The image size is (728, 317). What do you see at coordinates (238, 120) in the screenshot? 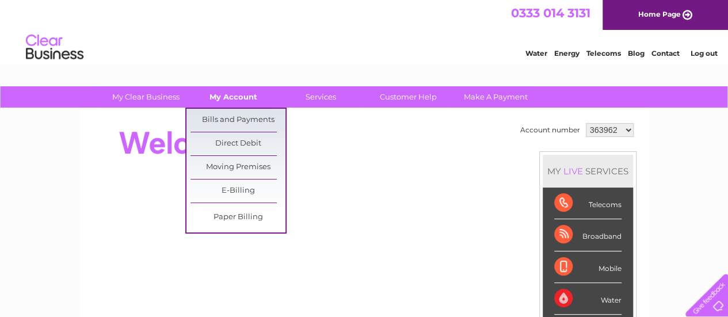
I see `a: Bills and Payments` at bounding box center [238, 120].